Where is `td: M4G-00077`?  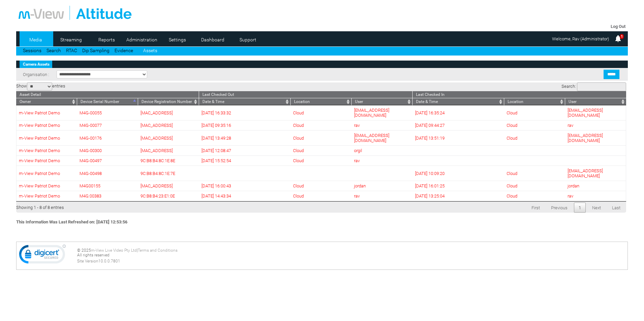
td: M4G-00077 is located at coordinates (107, 125).